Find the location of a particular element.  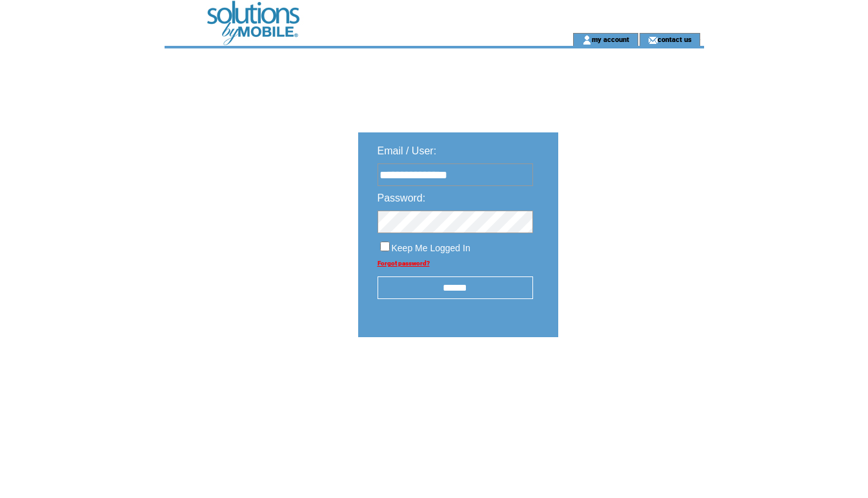

span: Email / User: is located at coordinates (408, 150).